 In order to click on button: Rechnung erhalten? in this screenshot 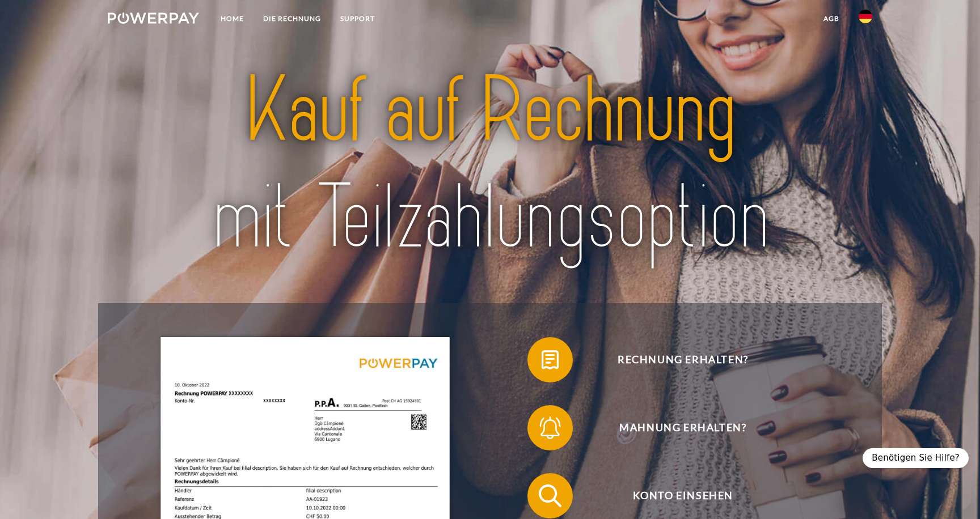, I will do `click(675, 360)`.